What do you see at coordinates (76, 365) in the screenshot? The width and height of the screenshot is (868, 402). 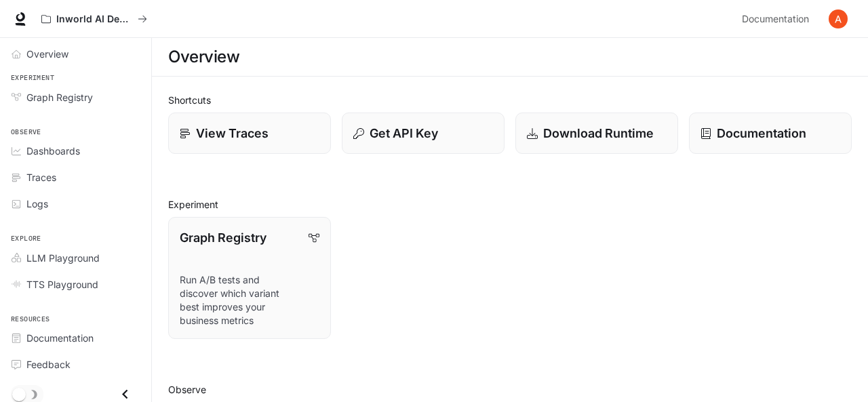 I see `a: Feedback` at bounding box center [76, 365].